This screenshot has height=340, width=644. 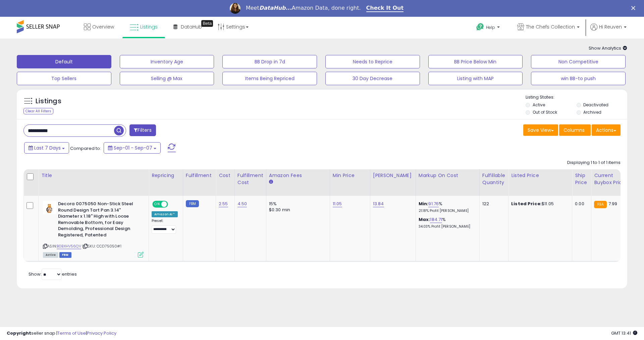 I want to click on h5: Listings, so click(x=48, y=101).